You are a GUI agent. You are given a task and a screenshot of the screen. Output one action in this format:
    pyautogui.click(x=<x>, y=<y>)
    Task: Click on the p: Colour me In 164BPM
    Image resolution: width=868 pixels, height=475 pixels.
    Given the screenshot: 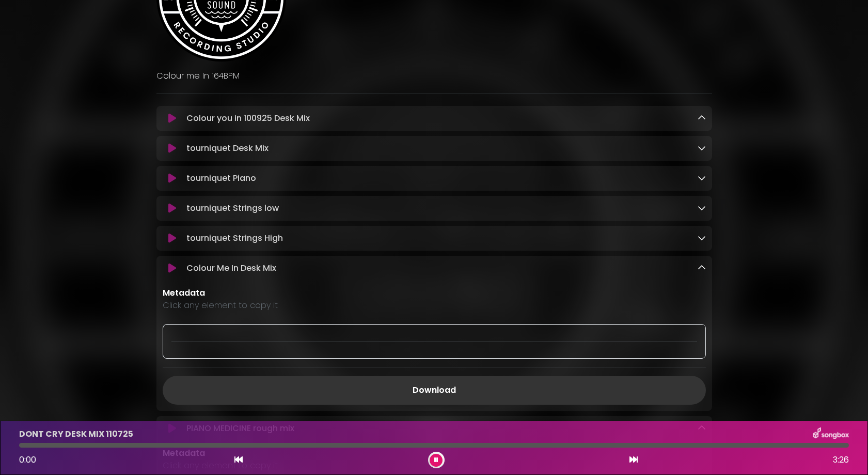 What is the action you would take?
    pyautogui.click(x=434, y=76)
    